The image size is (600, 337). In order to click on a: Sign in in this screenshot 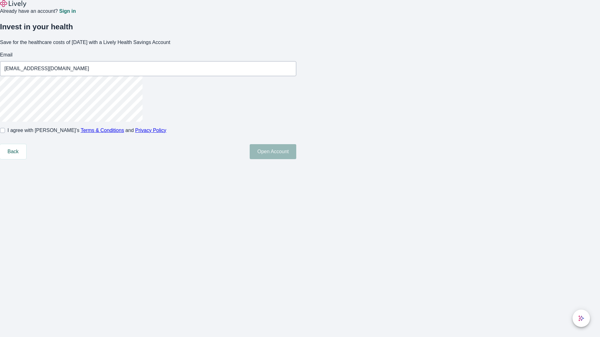, I will do `click(67, 11)`.